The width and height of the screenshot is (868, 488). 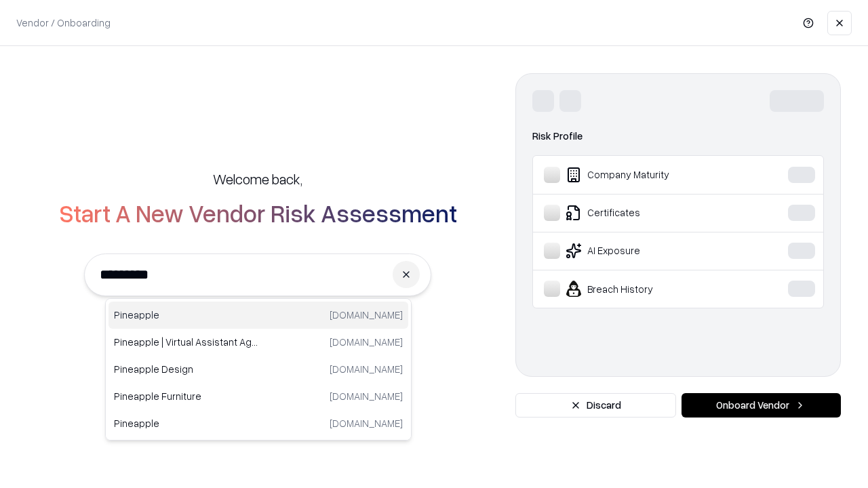 I want to click on h5: Welcome back,, so click(x=258, y=179).